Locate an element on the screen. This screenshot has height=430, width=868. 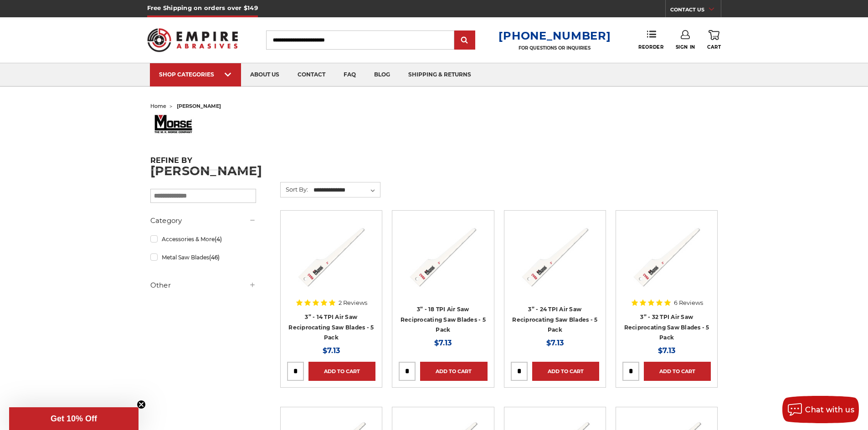
select: Sort By: is located at coordinates (346, 190).